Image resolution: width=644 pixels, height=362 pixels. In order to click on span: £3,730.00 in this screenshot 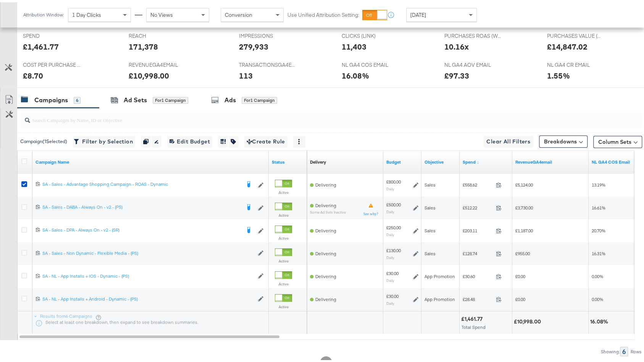, I will do `click(524, 205)`.